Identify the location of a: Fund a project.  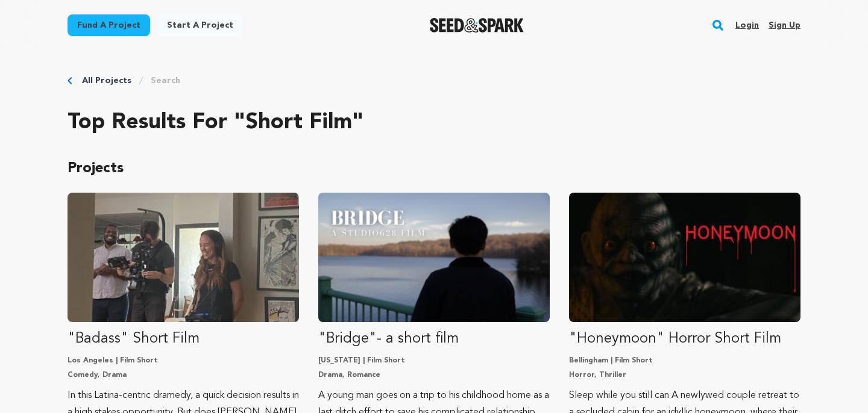
(108, 25).